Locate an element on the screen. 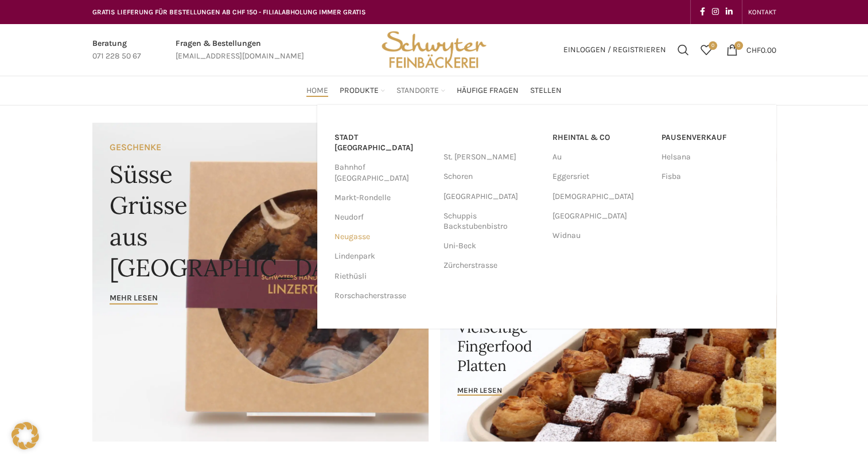 The width and height of the screenshot is (868, 461). a: RHEINTAL & CO is located at coordinates (601, 138).